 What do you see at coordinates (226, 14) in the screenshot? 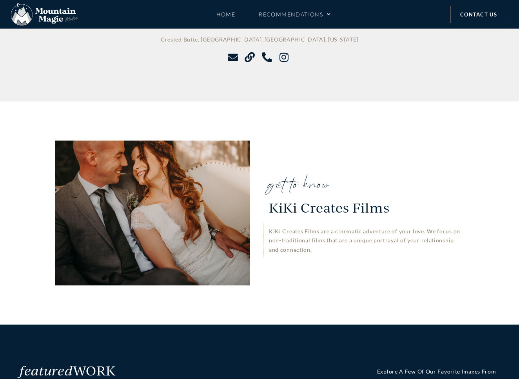
I see `a: Home` at bounding box center [226, 14].